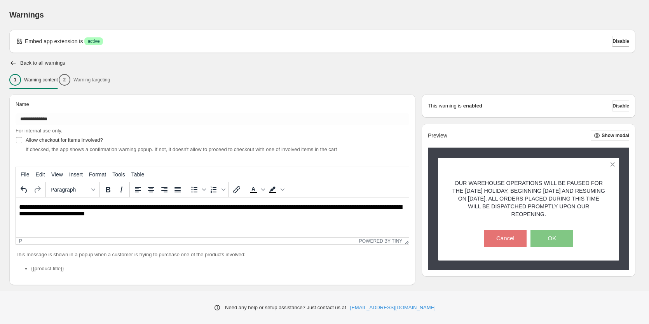 The image size is (649, 324). Describe the element at coordinates (138, 174) in the screenshot. I see `span: Table` at that location.